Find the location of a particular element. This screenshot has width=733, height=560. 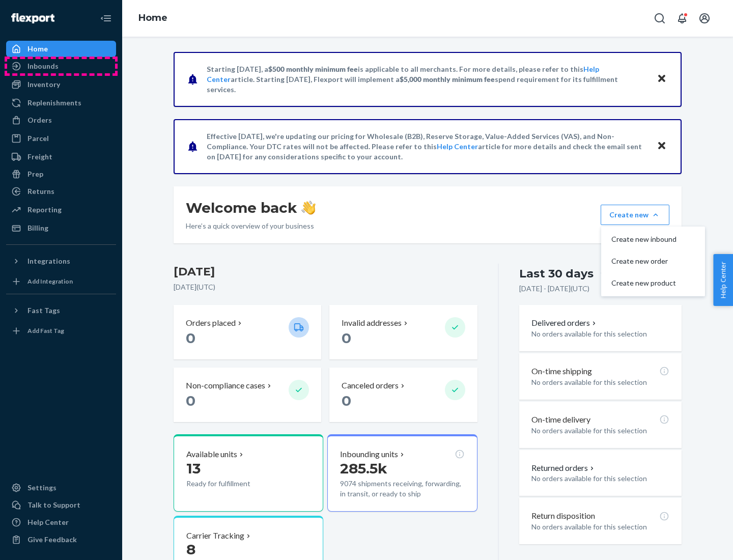

span: 8 is located at coordinates (191, 549).